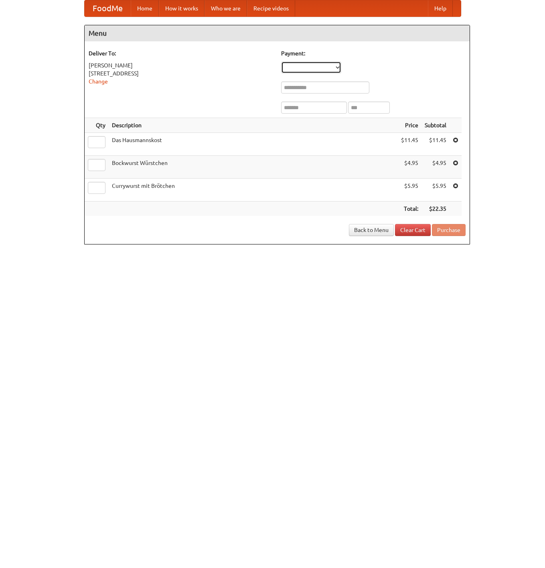 The width and height of the screenshot is (545, 568). What do you see at coordinates (253, 125) in the screenshot?
I see `th: Description` at bounding box center [253, 125].